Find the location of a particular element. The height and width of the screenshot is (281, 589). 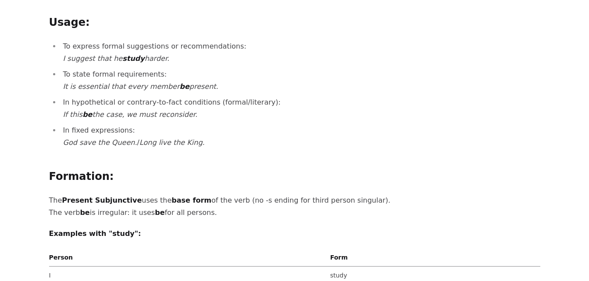

em: I suggest that he harder. is located at coordinates (116, 58).